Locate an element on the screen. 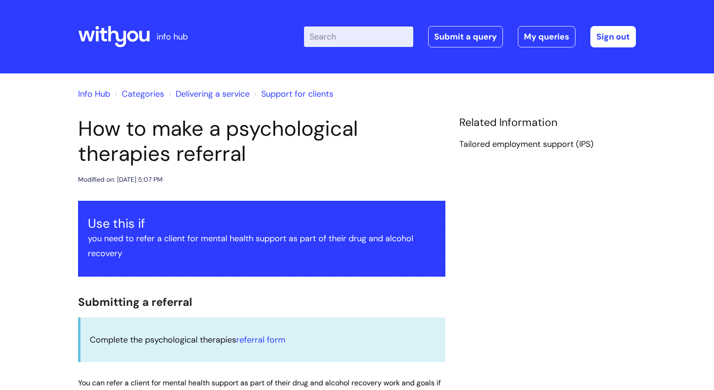 The height and width of the screenshot is (390, 714). p: info hub is located at coordinates (172, 37).